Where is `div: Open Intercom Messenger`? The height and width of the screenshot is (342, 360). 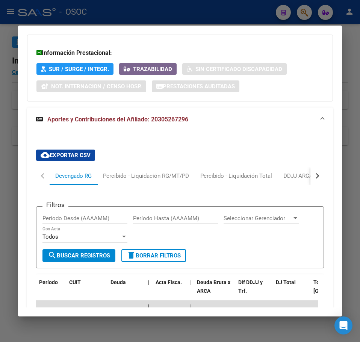 div: Open Intercom Messenger is located at coordinates (343, 325).